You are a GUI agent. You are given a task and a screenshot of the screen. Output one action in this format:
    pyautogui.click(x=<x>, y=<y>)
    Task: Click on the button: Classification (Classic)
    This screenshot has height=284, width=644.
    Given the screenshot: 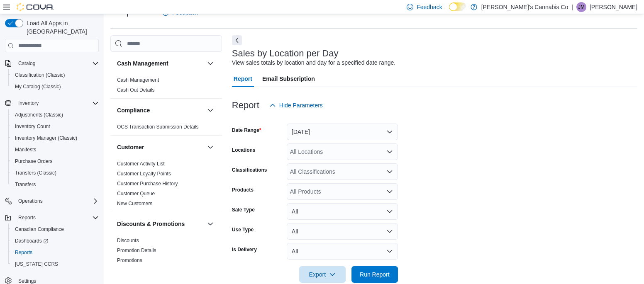 What is the action you would take?
    pyautogui.click(x=55, y=75)
    